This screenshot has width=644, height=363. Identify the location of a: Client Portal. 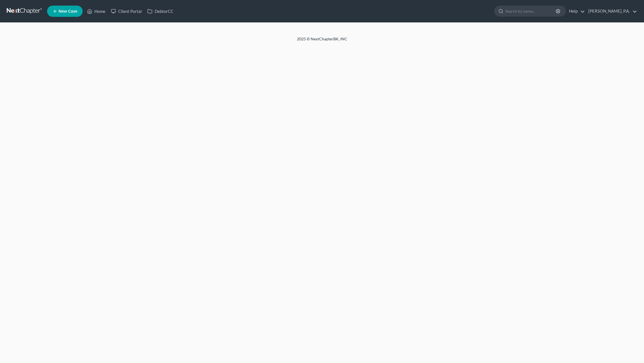
(126, 11).